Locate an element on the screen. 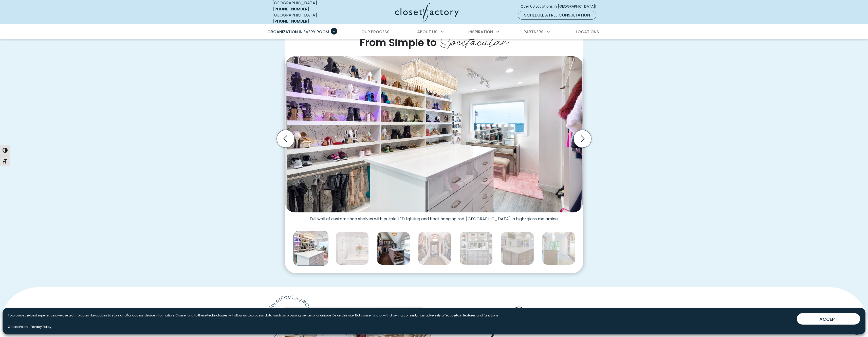  span: Inspiring is located at coordinates (475, 315).